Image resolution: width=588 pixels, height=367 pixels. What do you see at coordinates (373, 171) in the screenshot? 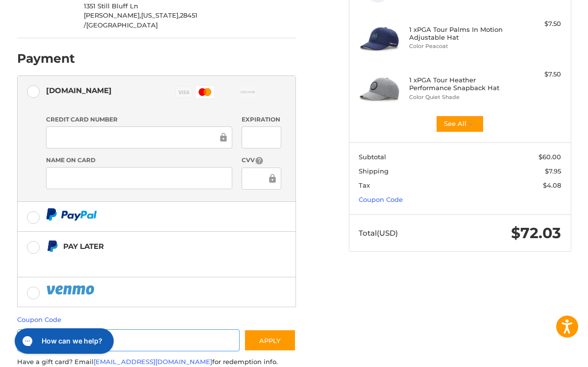
I see `span: Shipping` at bounding box center [373, 171].